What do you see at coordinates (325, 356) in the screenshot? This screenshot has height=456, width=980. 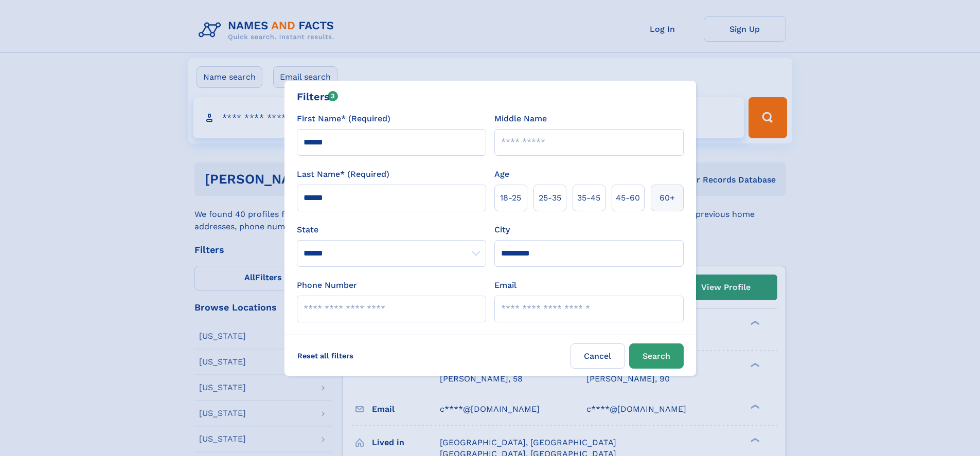 I see `label: Reset all filters` at bounding box center [325, 356].